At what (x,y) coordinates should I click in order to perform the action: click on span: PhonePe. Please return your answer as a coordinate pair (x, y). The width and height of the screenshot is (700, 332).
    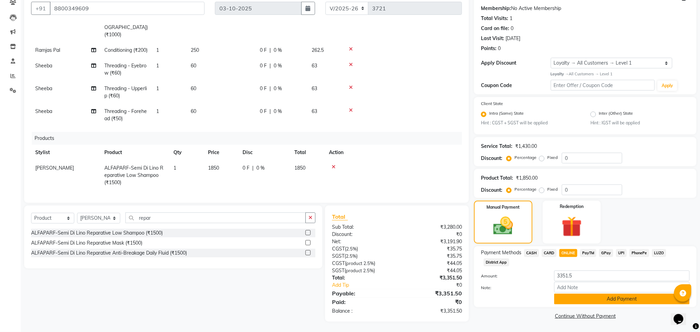
    Looking at the image, I should click on (639, 253).